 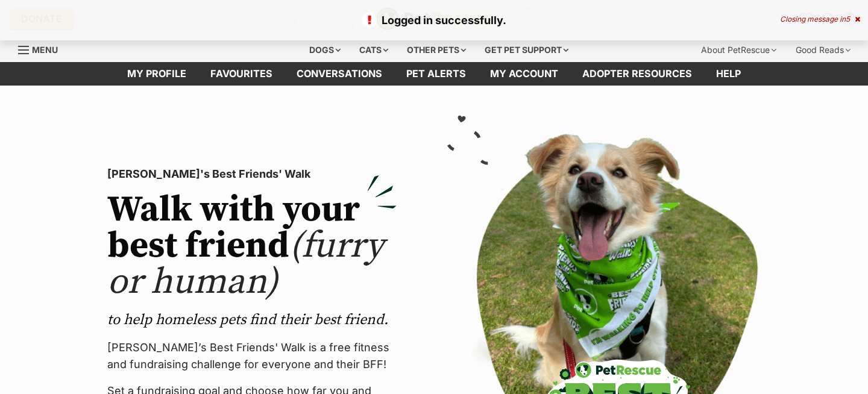 I want to click on span: Menu, so click(x=45, y=49).